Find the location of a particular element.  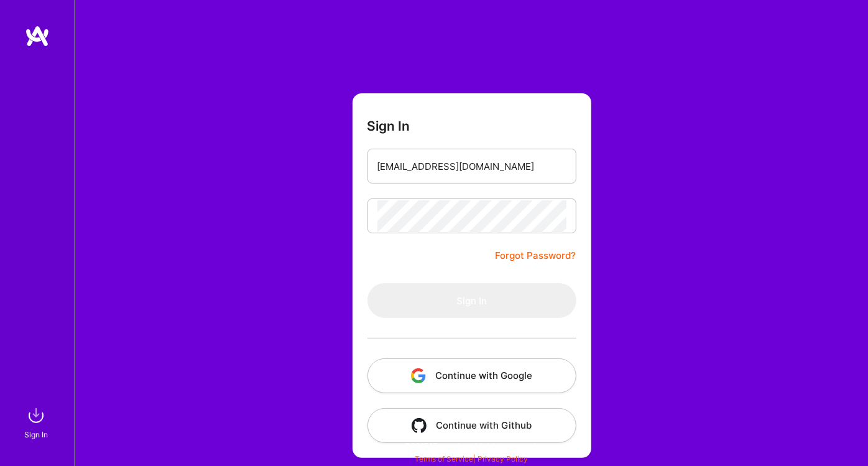

button: Continue with Github is located at coordinates (472, 425).